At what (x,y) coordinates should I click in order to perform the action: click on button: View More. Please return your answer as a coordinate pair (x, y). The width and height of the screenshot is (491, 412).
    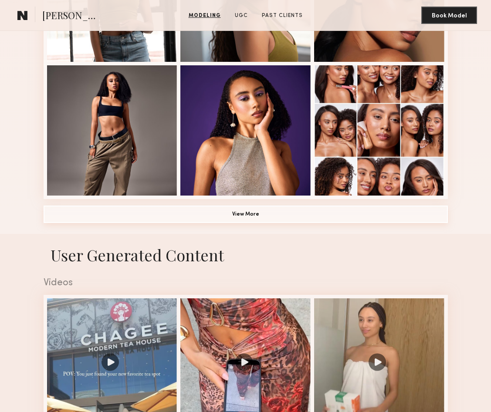
    Looking at the image, I should click on (246, 214).